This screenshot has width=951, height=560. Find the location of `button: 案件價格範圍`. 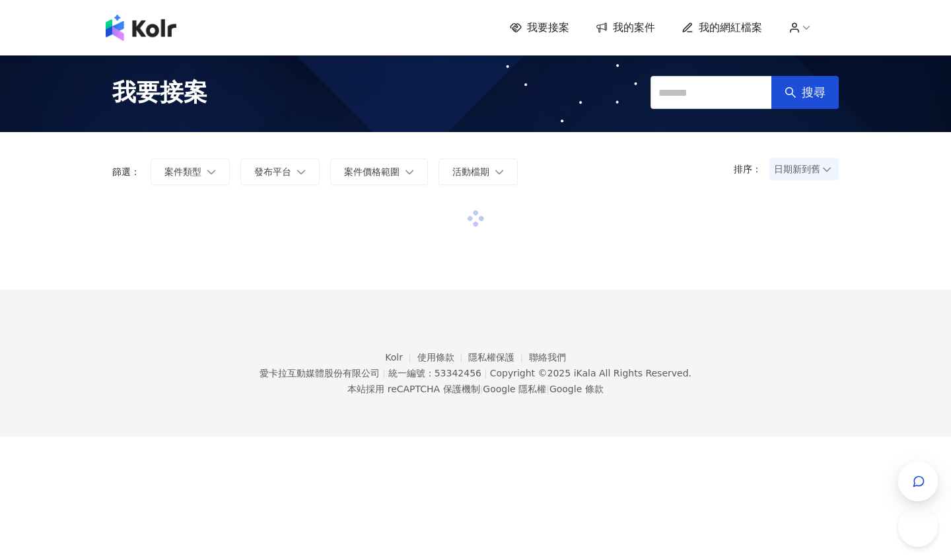

button: 案件價格範圍 is located at coordinates (379, 171).